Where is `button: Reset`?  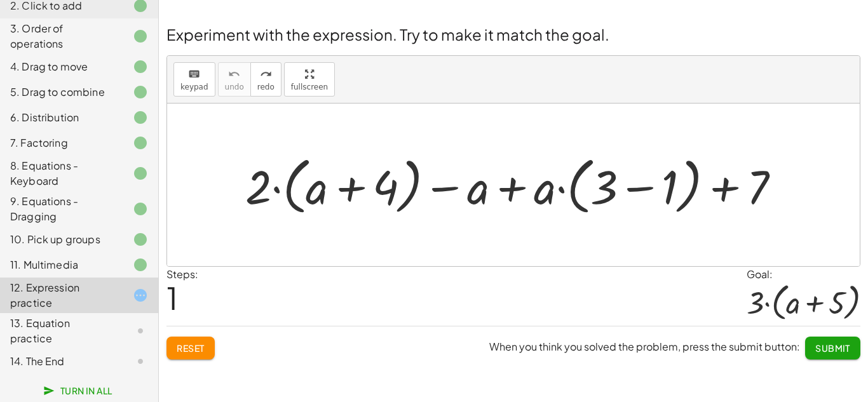
button: Reset is located at coordinates (191, 347).